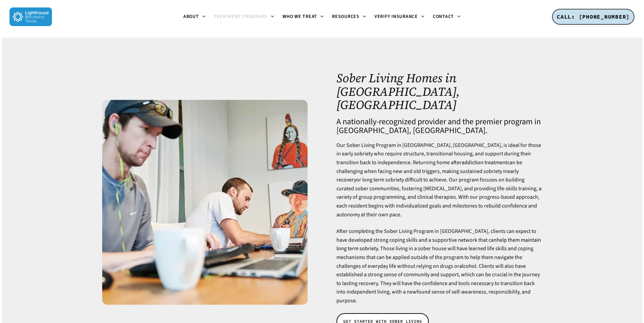 The image size is (644, 323). What do you see at coordinates (244, 17) in the screenshot?
I see `a: Treatment Programs` at bounding box center [244, 17].